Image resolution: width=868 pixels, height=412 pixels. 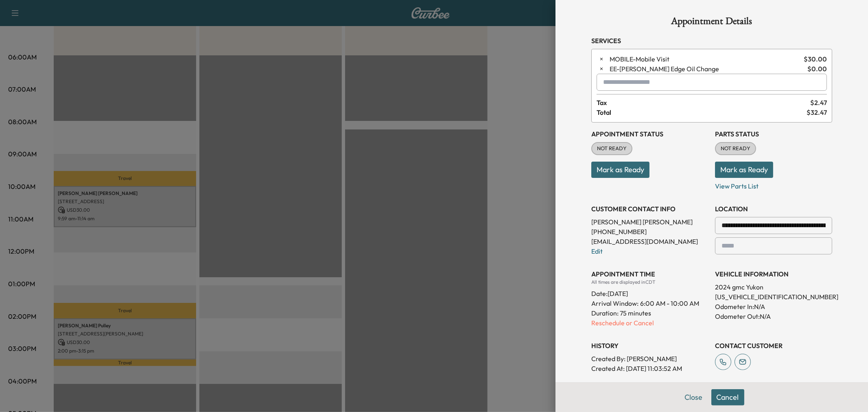 I want to click on h3: VEHICLE INFORMATION, so click(x=774, y=274).